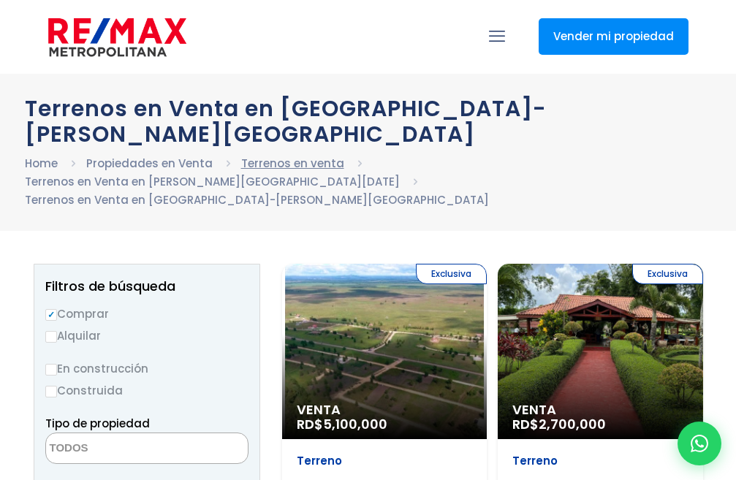  What do you see at coordinates (147, 336) in the screenshot?
I see `label: Alquilar` at bounding box center [147, 336].